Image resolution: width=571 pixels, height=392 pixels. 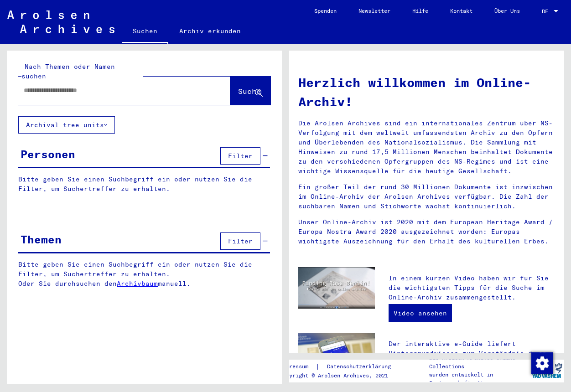 I want to click on p: Unser Online-Archiv ist 2020 mit dem European Heritage Award / Europa Nostra Award 2020 ausgezeic..., so click(x=426, y=231).